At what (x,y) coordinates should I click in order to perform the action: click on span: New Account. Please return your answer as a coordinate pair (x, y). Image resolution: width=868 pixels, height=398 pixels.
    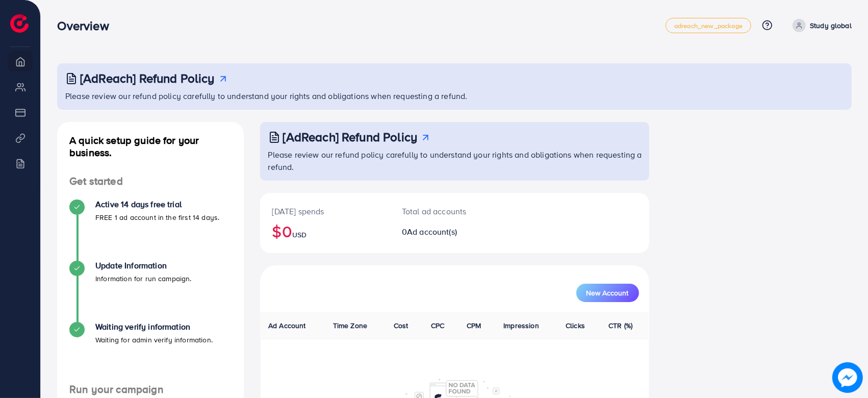
    Looking at the image, I should click on (607, 293).